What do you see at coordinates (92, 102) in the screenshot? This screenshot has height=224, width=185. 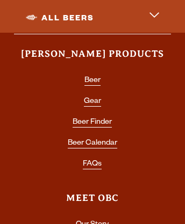 I see `a: Gear` at bounding box center [92, 102].